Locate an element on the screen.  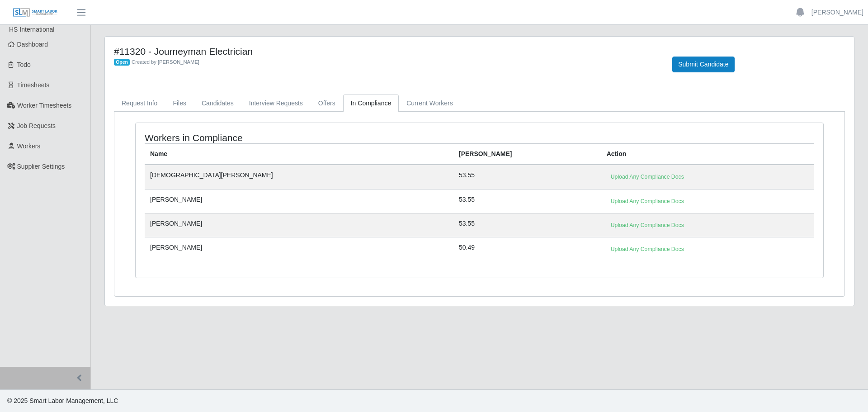
span: Job Requests is located at coordinates (37, 126).